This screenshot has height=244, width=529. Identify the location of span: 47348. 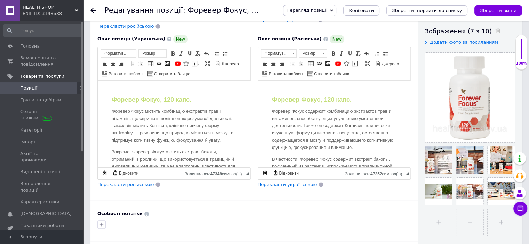
(215, 174).